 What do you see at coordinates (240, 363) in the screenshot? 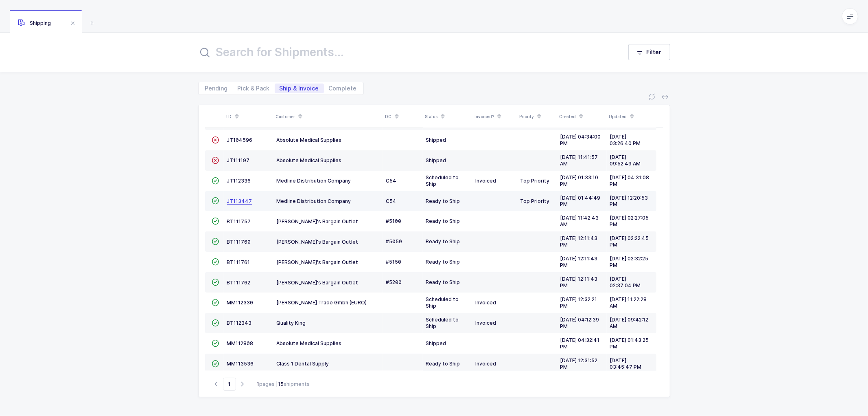
I see `span: MM113536` at bounding box center [240, 363].